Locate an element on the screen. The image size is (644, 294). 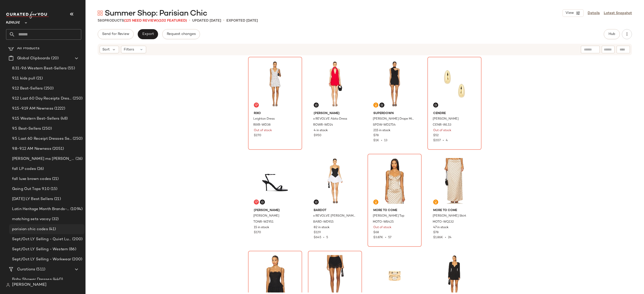
span: 13 is located at coordinates (386, 141).